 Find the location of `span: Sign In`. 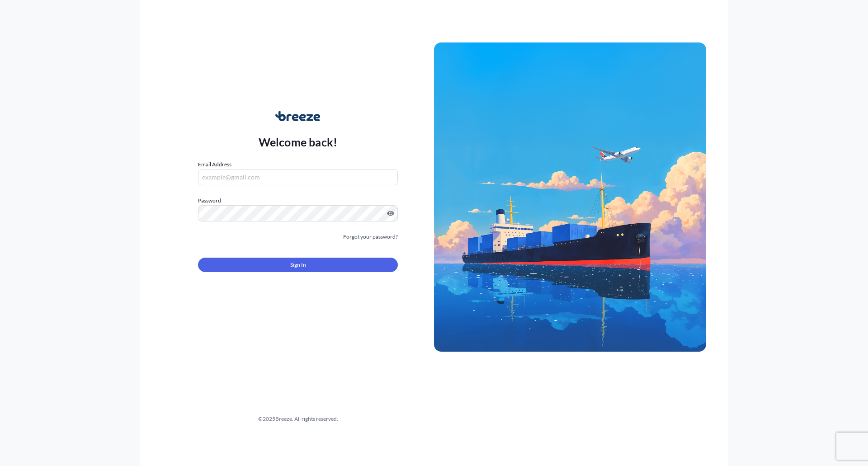

span: Sign In is located at coordinates (298, 265).